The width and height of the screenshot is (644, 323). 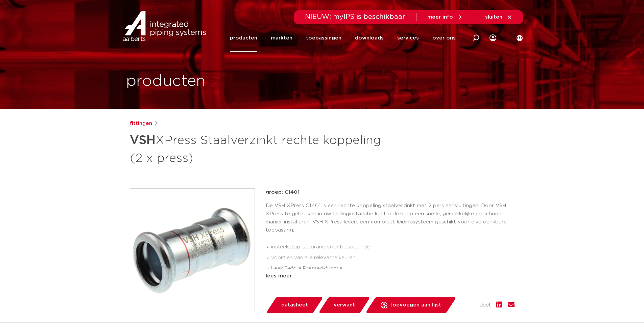 I want to click on span: NIEUW: myIPS is beschikbaar, so click(x=355, y=17).